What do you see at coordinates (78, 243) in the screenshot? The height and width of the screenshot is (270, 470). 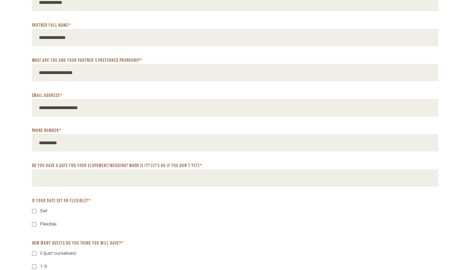 I see `label: How many guests do you think you will have?` at bounding box center [78, 243].